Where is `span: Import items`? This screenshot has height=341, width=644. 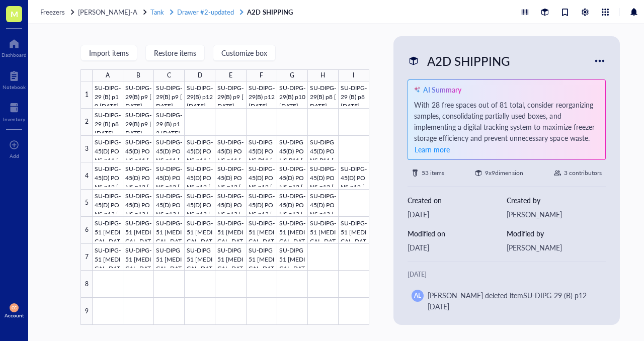 span: Import items is located at coordinates (109, 53).